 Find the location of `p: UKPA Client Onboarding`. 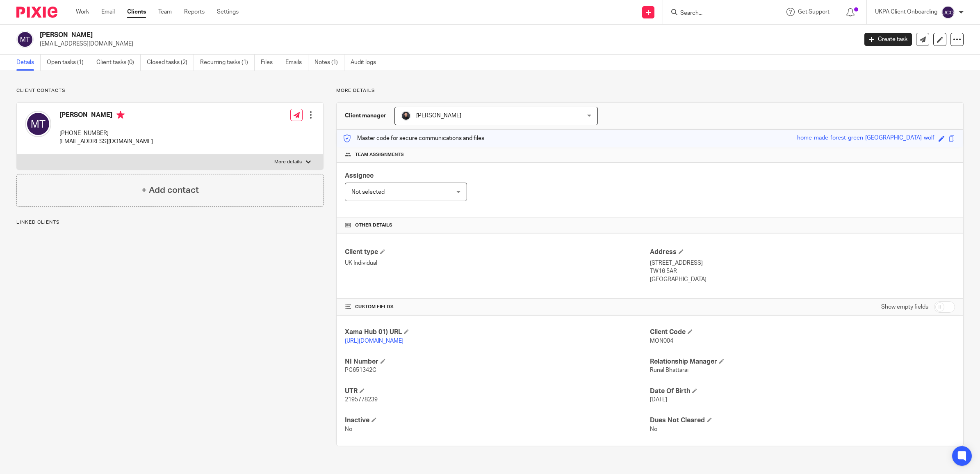

p: UKPA Client Onboarding is located at coordinates (906, 12).